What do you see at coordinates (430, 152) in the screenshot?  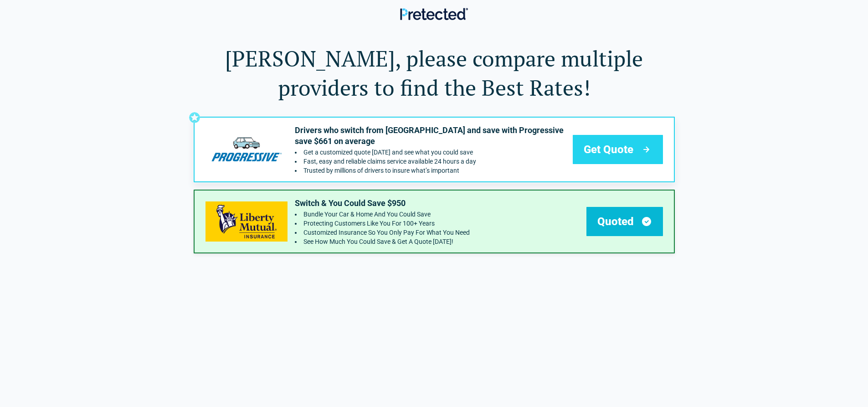 I see `li: Get a customized quote today and see what you could save` at bounding box center [430, 152].